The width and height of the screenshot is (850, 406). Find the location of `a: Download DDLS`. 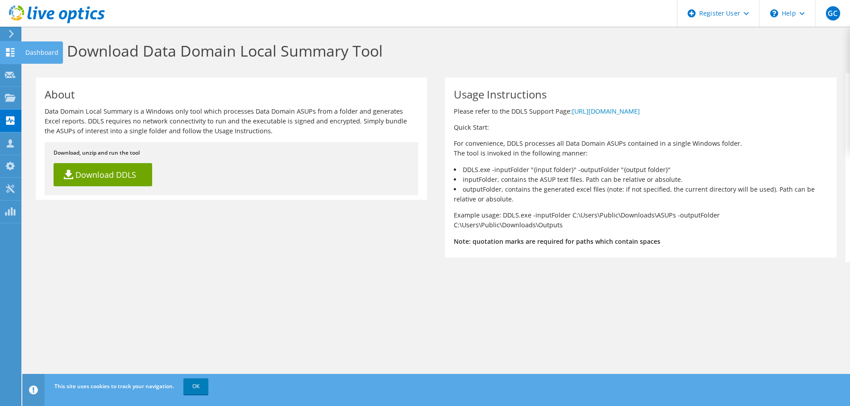

a: Download DDLS is located at coordinates (103, 175).